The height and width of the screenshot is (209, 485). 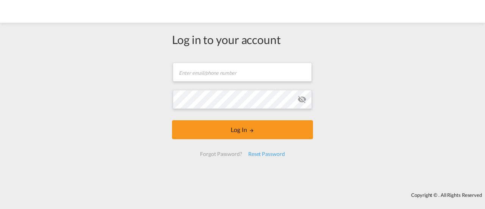 What do you see at coordinates (221, 154) in the screenshot?
I see `div: Forgot Password?` at bounding box center [221, 154].